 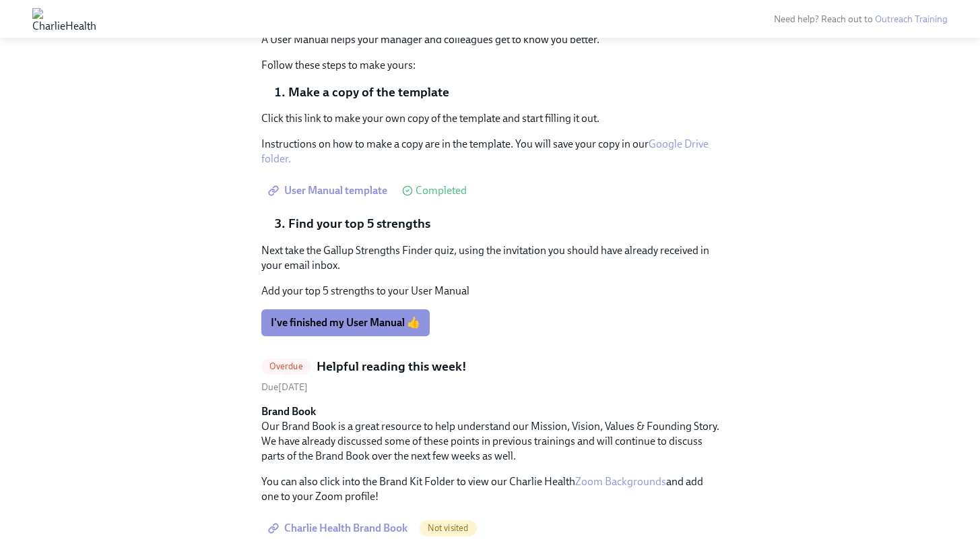 I want to click on button: I've finished my User Manual 👍, so click(x=346, y=322).